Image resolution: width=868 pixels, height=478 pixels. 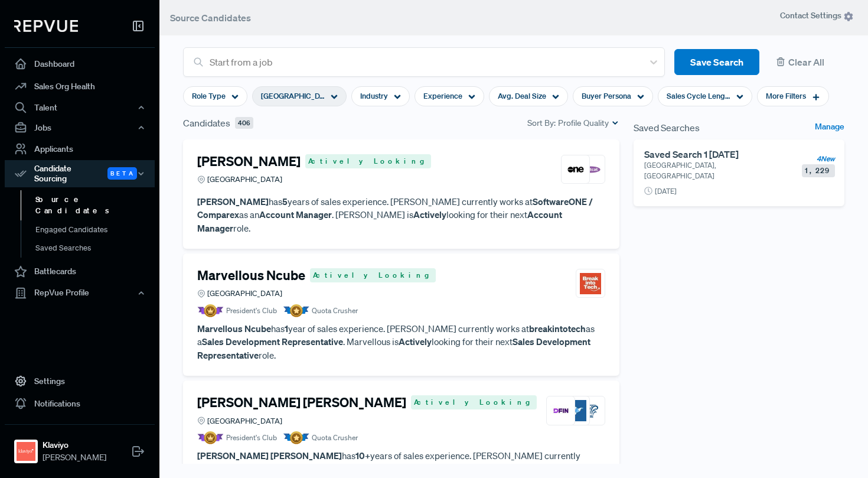 I want to click on span: More Filters, so click(x=786, y=95).